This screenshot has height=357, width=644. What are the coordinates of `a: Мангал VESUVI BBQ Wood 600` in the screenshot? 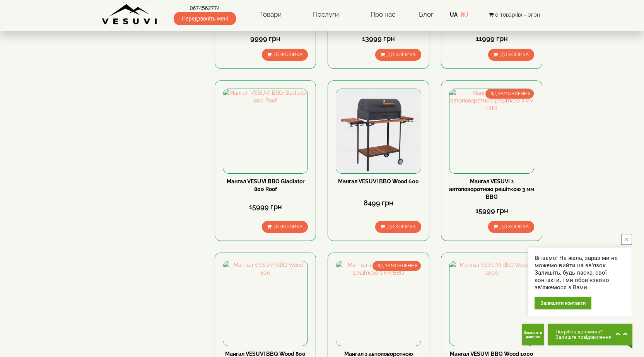 It's located at (378, 182).